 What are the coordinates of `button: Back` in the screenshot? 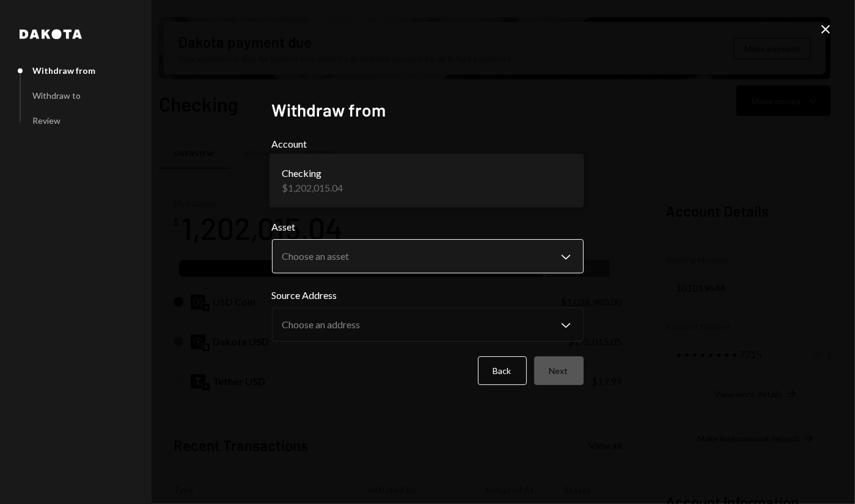 It's located at (502, 371).